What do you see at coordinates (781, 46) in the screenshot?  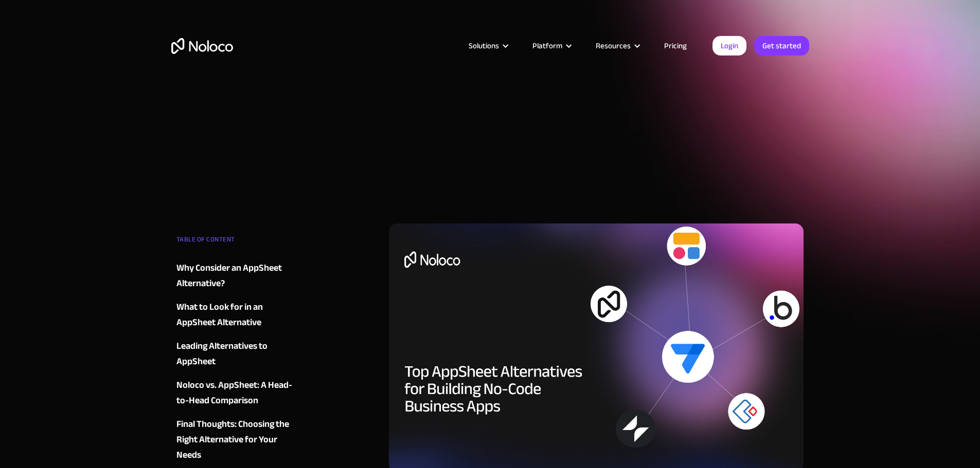 I see `a: Get started` at bounding box center [781, 46].